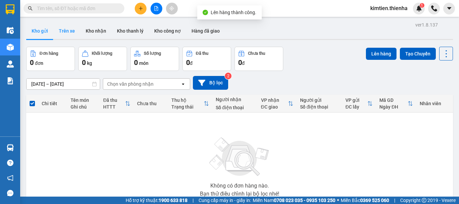 The image size is (459, 204). What do you see at coordinates (83, 100) in the screenshot?
I see `div: Tên món` at bounding box center [83, 100].